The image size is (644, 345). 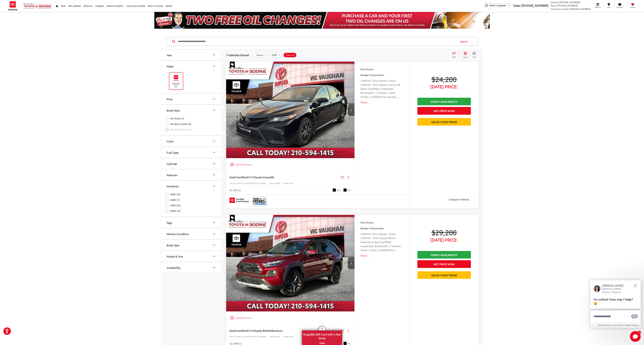 What do you see at coordinates (626, 325) in the screenshot?
I see `span: Use is subject to` at bounding box center [626, 325].